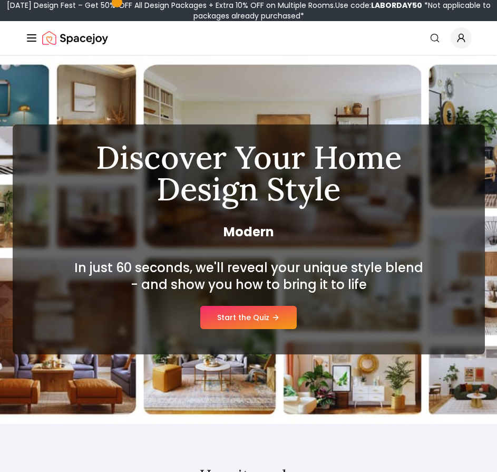  Describe the element at coordinates (249, 173) in the screenshot. I see `h1: Discover Your Home Design Style` at that location.